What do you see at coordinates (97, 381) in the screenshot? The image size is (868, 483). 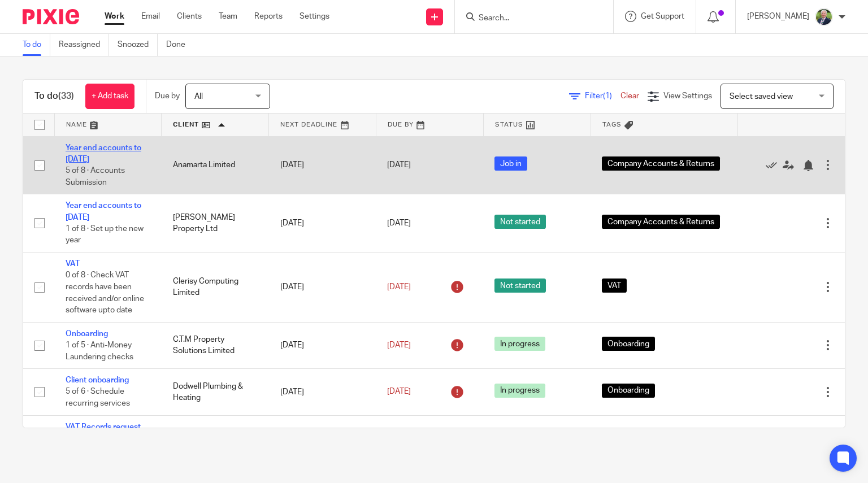 I see `a: Client onboarding` at bounding box center [97, 381].